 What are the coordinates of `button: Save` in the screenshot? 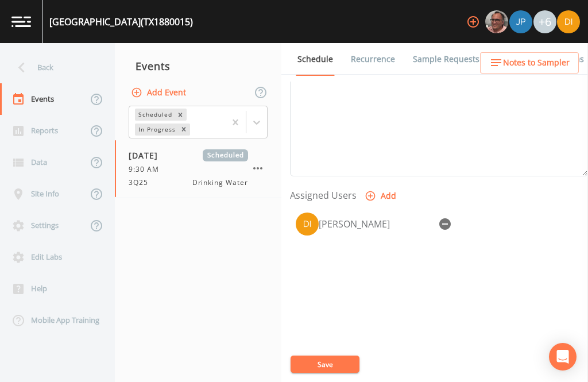 It's located at (325, 364).